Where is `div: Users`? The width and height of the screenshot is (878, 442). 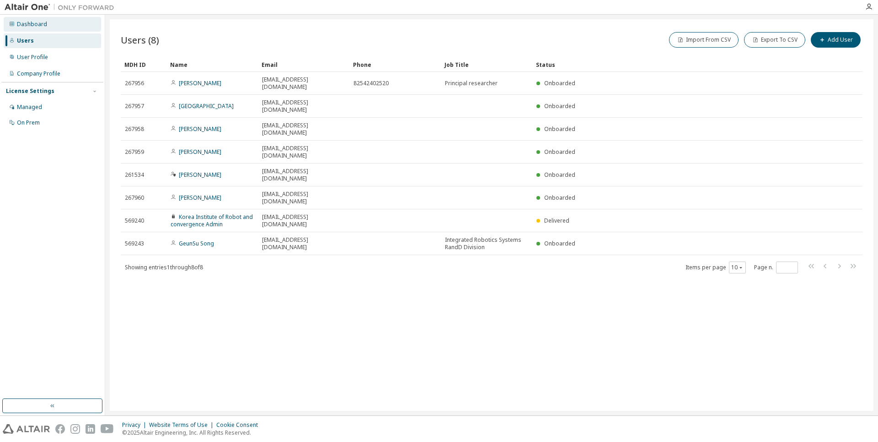 div: Users is located at coordinates (25, 41).